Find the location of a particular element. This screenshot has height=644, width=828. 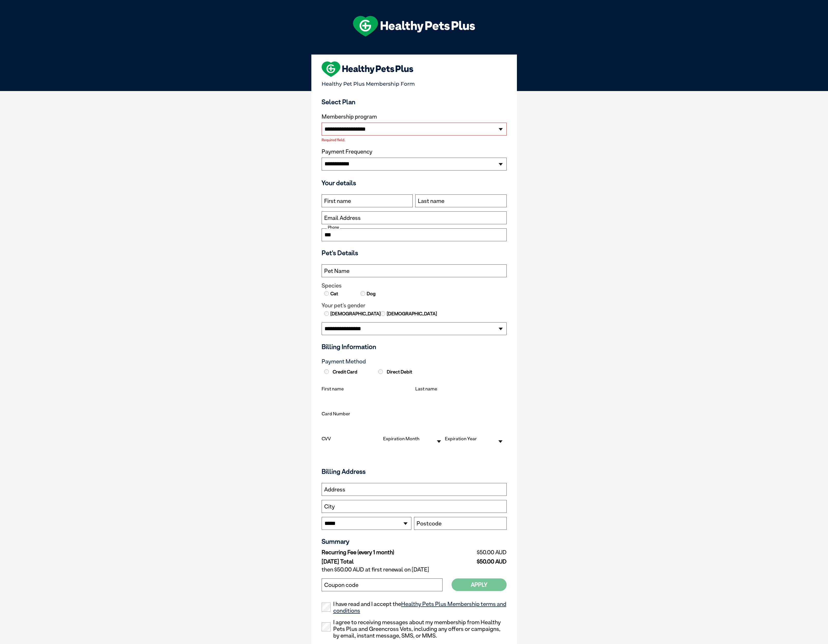

label: Cat is located at coordinates (334, 293).